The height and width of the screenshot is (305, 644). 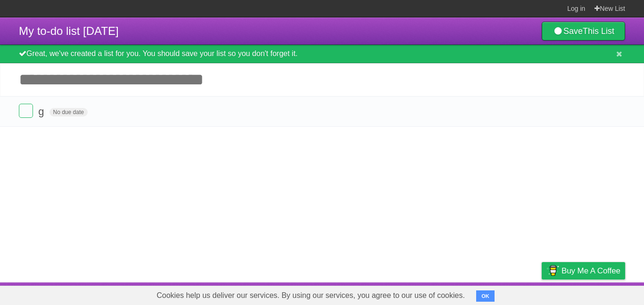 What do you see at coordinates (595, 294) in the screenshot?
I see `a: Suggest a feature` at bounding box center [595, 294].